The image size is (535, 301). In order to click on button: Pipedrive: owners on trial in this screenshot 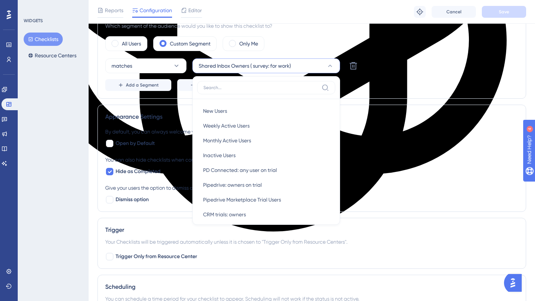, I will do `click(266, 185)`.